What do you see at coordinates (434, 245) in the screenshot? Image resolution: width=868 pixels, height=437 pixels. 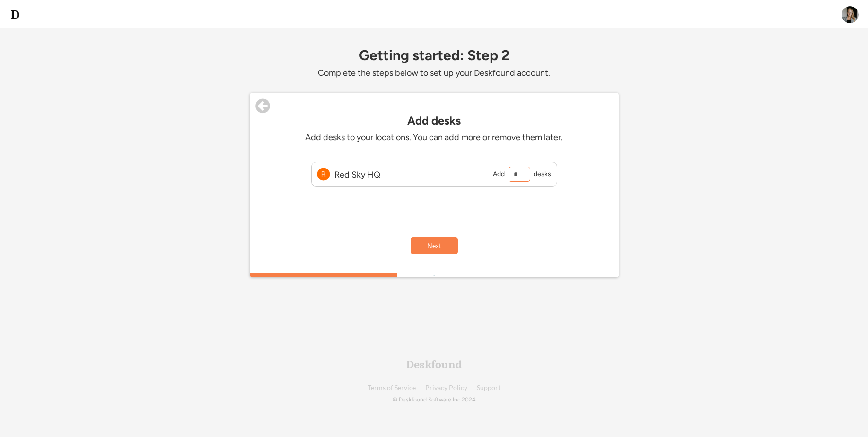 I see `button: Next` at bounding box center [434, 245].